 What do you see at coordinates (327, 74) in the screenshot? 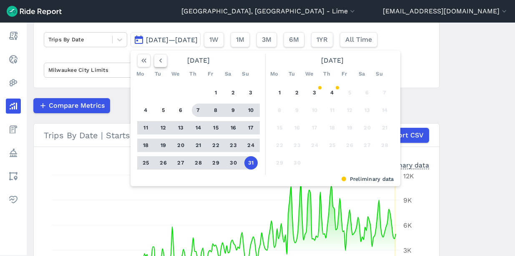
I see `div: Th` at bounding box center [327, 74].